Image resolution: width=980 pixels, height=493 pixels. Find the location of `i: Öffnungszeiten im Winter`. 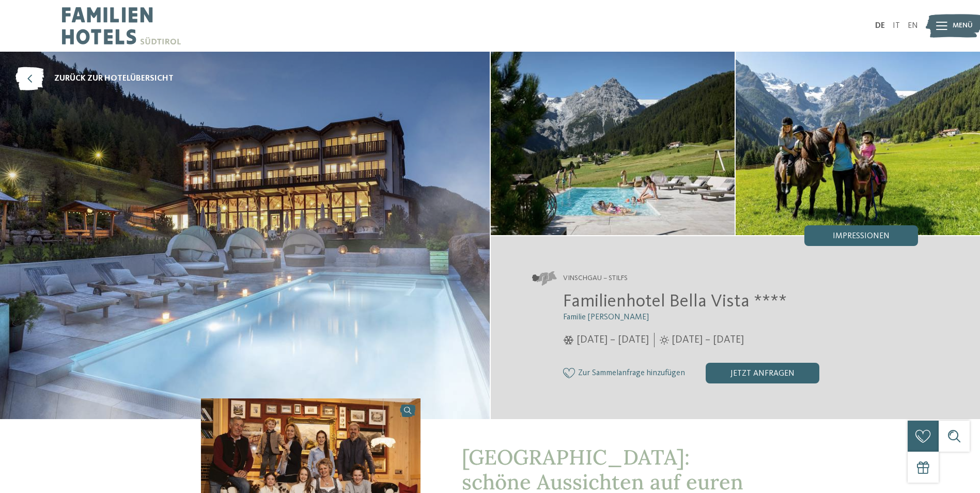

i: Öffnungszeiten im Winter is located at coordinates (569, 340).